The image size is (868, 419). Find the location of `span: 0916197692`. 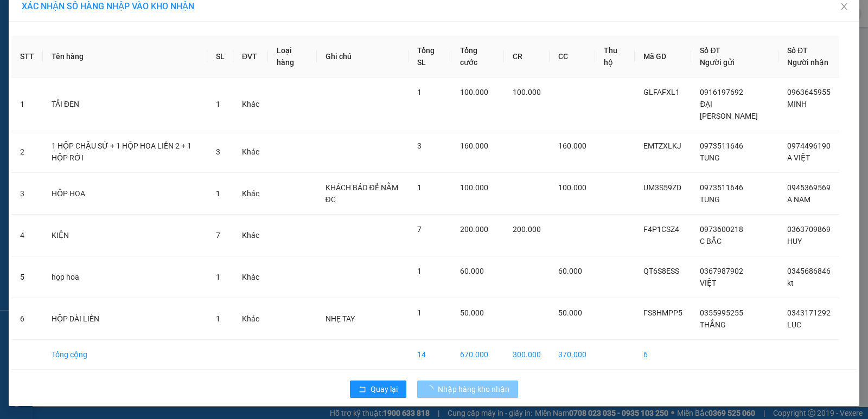

span: 0916197692 is located at coordinates (721, 92).